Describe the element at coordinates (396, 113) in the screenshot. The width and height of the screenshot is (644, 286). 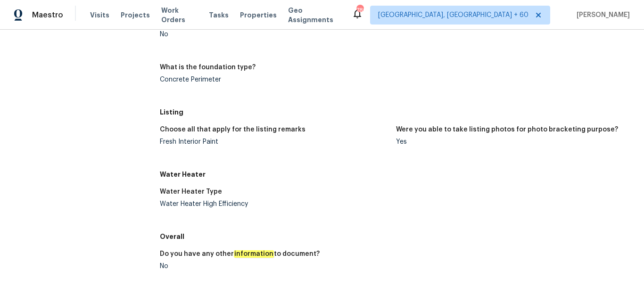
I see `h5: Listing` at that location.